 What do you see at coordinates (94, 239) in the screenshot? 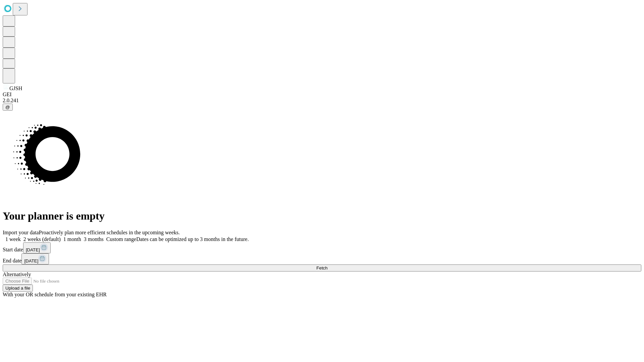
I see `span: 3 months` at bounding box center [94, 239].